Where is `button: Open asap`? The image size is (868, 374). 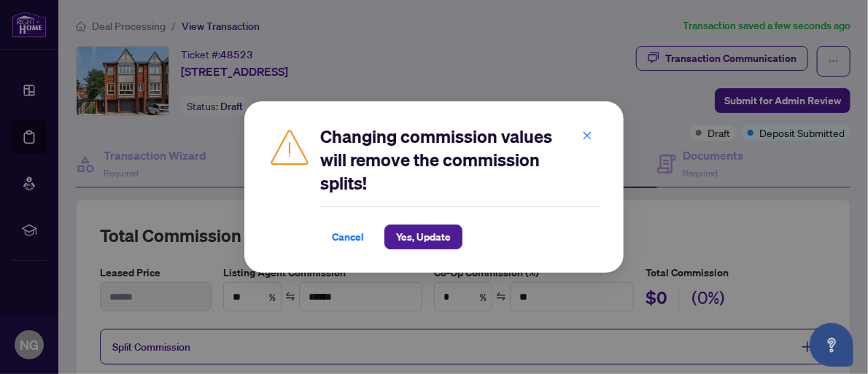 button: Open asap is located at coordinates (832, 345).